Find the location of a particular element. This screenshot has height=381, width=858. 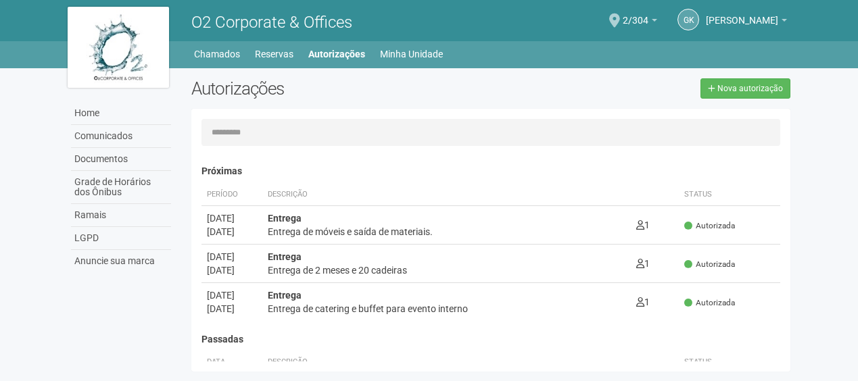

a: Grade de Horários dos Ônibus is located at coordinates (121, 187).